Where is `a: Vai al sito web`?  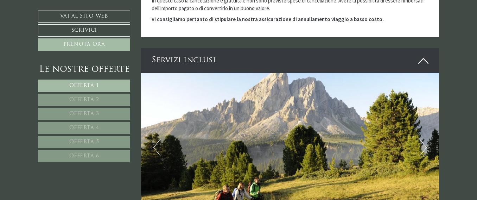 a: Vai al sito web is located at coordinates (84, 17).